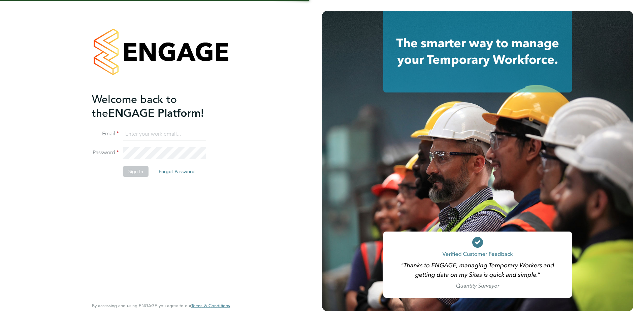 This screenshot has width=644, height=322. I want to click on h2: ENGAGE Platform!, so click(157, 107).